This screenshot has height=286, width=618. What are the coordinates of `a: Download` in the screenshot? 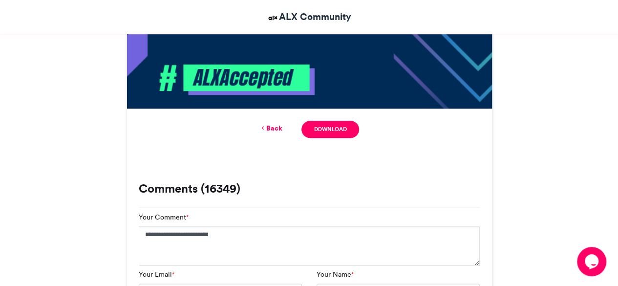 It's located at (330, 129).